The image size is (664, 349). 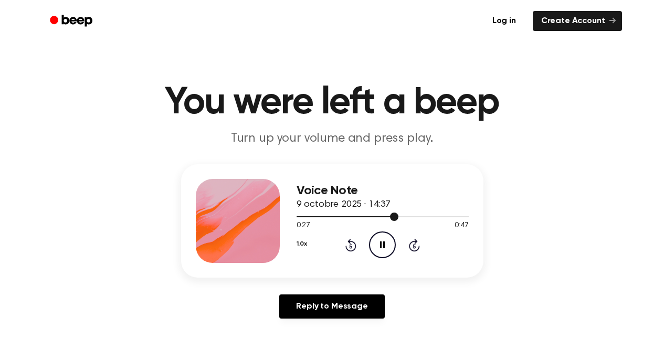 I want to click on span: 0:27, so click(x=303, y=226).